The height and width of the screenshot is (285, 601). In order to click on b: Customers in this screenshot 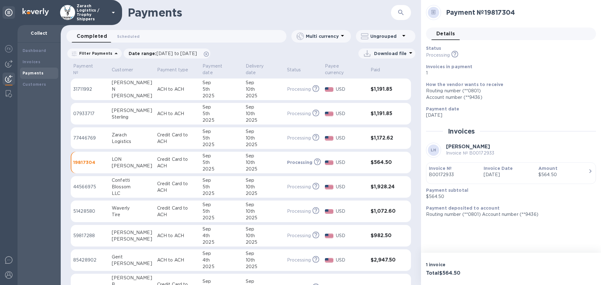, I will do `click(34, 84)`.